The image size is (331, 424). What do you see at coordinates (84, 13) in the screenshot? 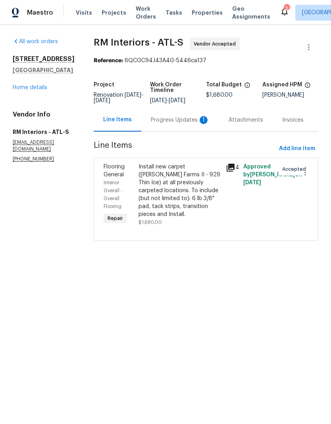
I see `span: Visits` at bounding box center [84, 13].